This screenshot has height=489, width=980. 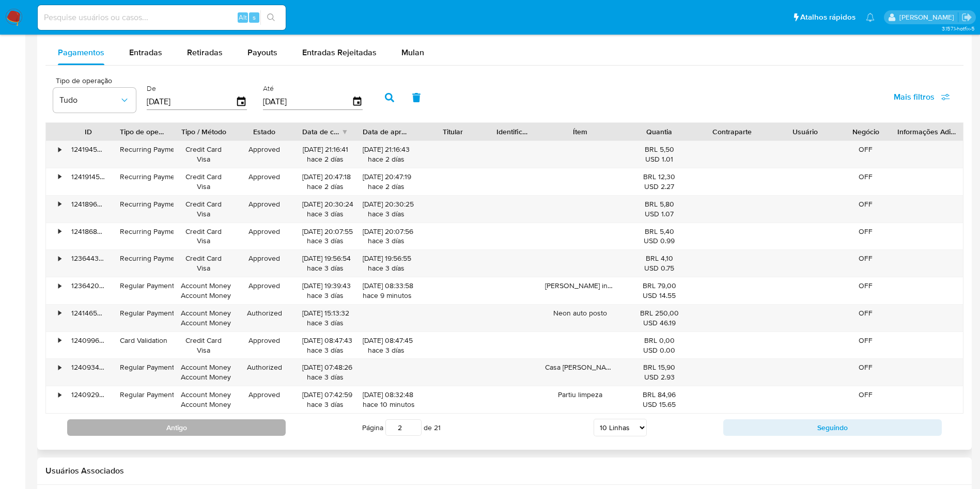 What do you see at coordinates (928, 17) in the screenshot?
I see `p: magno.ferreira@mercadopago.com.br` at bounding box center [928, 17].